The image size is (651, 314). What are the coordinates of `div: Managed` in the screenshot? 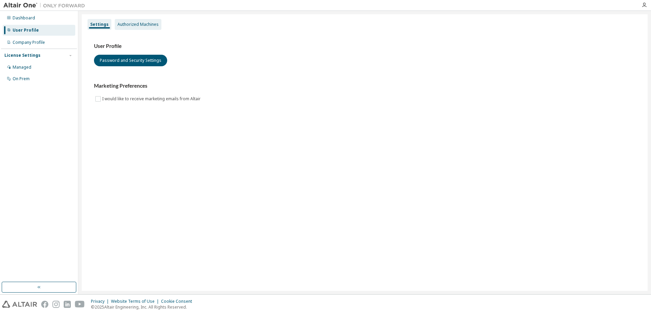 It's located at (22, 67).